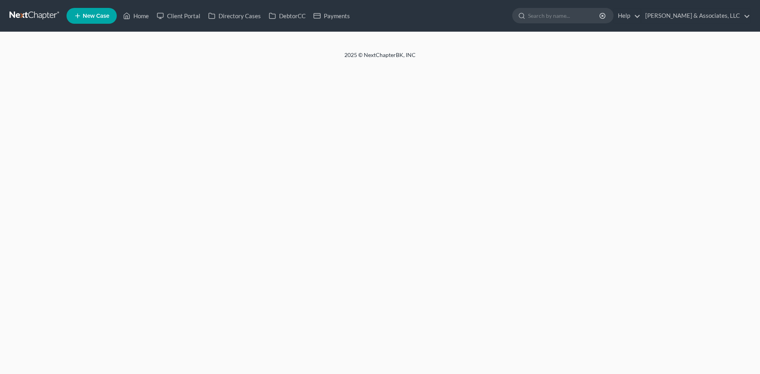  Describe the element at coordinates (287, 16) in the screenshot. I see `a: DebtorCC` at that location.